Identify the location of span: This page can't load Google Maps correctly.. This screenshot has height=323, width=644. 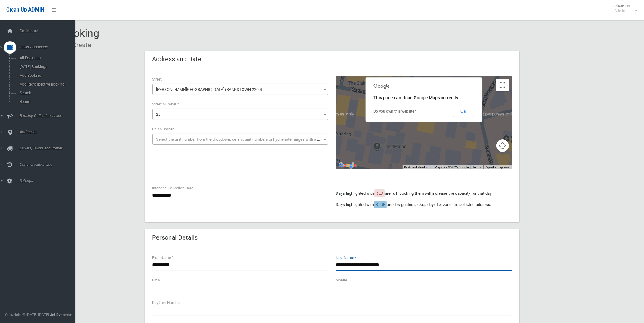
(416, 98).